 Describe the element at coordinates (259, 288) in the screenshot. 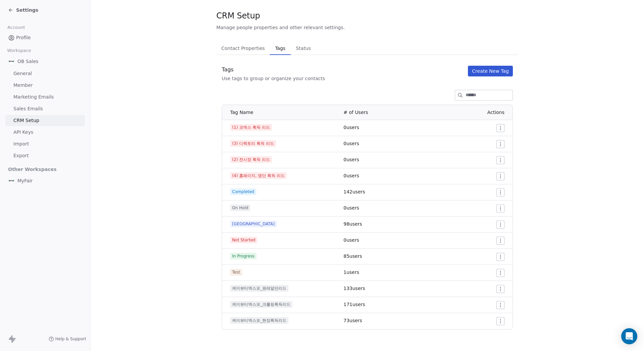

I see `span: 케이뷰티엑스포_원래알던리드` at that location.